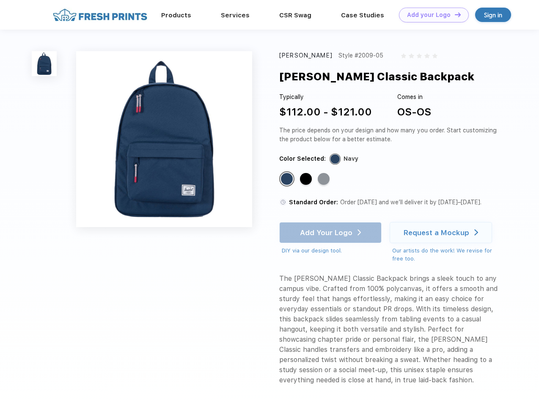 The height and width of the screenshot is (406, 539). I want to click on div: Our artists do the work! We revise for free too., so click(446, 254).